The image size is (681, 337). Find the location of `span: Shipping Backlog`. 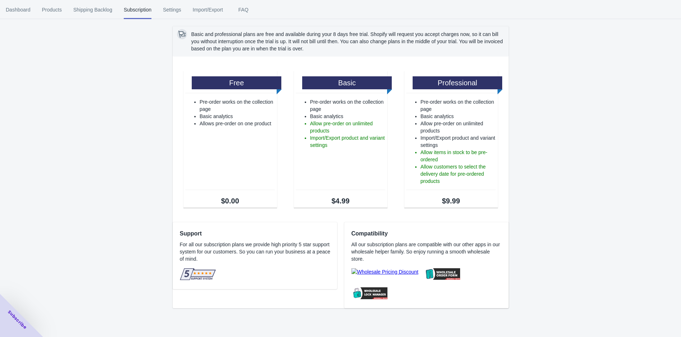

span: Shipping Backlog is located at coordinates (93, 10).